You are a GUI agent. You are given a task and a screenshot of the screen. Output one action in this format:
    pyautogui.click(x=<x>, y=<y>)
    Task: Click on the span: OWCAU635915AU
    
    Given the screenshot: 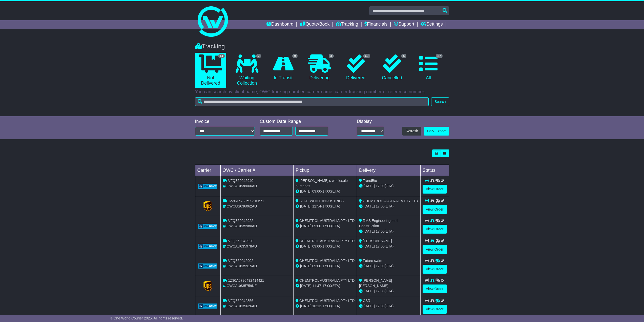 What is the action you would take?
    pyautogui.click(x=241, y=266)
    